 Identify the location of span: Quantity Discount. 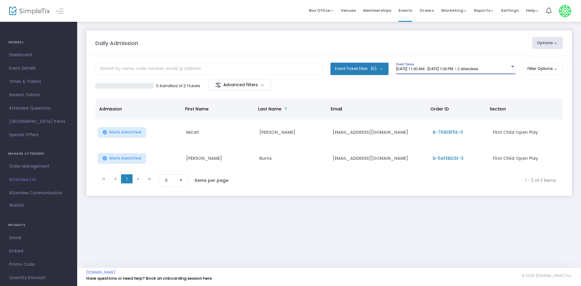
(38, 278).